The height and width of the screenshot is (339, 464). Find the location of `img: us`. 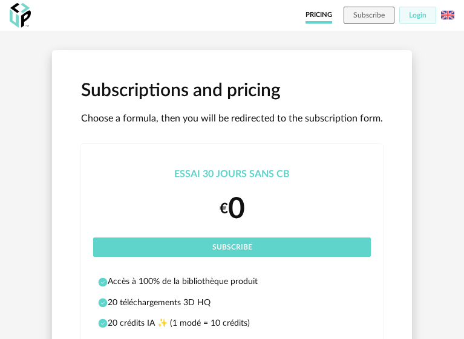

img: us is located at coordinates (447, 15).